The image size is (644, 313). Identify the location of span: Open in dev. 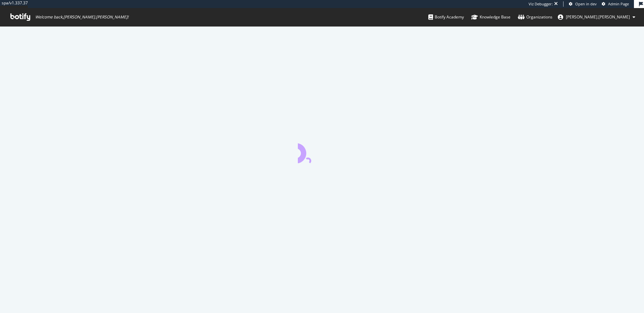
(586, 4).